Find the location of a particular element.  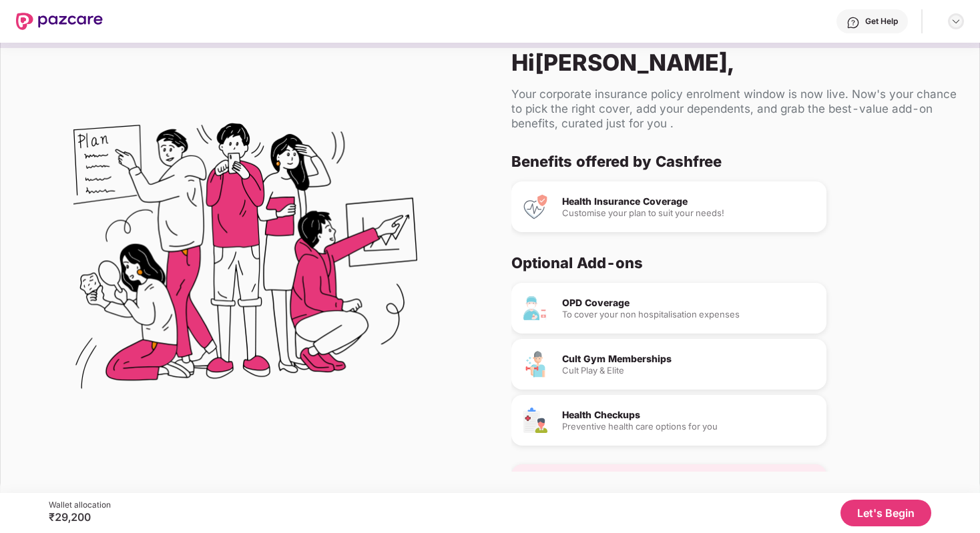

div: Health Insurance Coverage is located at coordinates (689, 202).